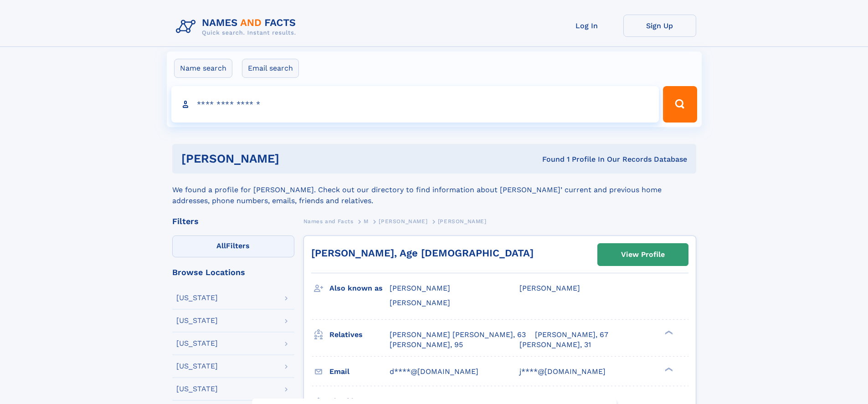 This screenshot has width=868, height=404. Describe the element at coordinates (270, 69) in the screenshot. I see `label: Email search` at that location.